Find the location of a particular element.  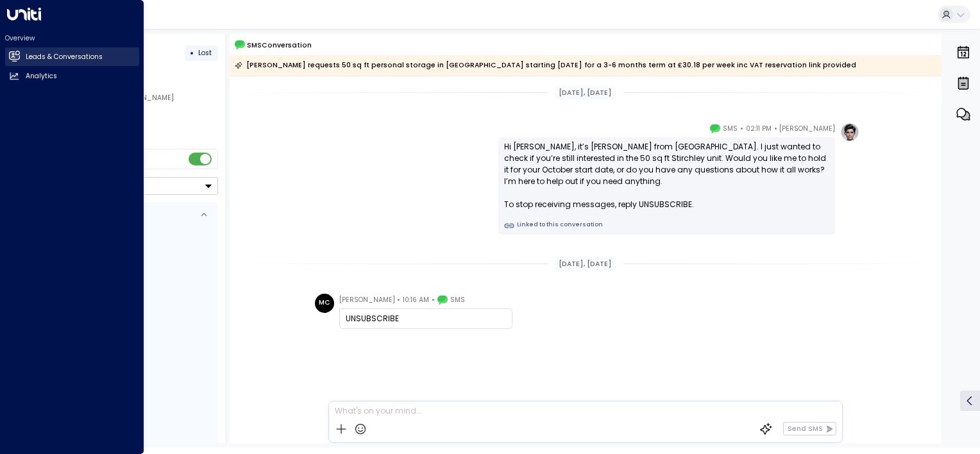

h2: Overview is located at coordinates (71, 38).